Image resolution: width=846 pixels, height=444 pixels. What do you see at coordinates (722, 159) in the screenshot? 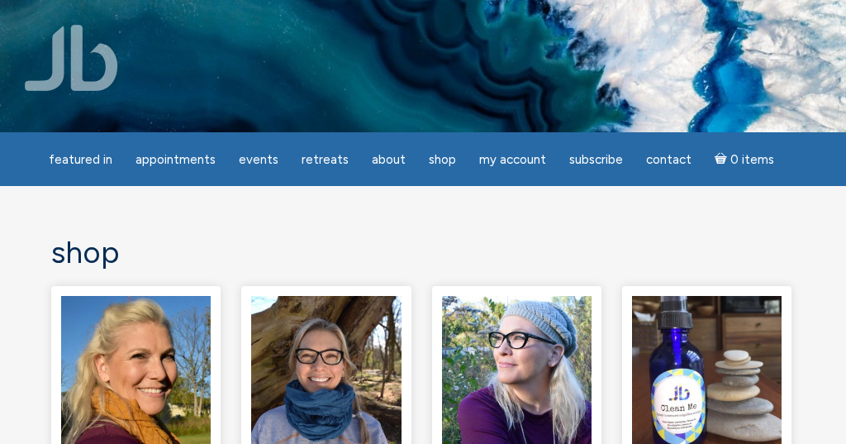
I see `i: Cart` at bounding box center [722, 159].